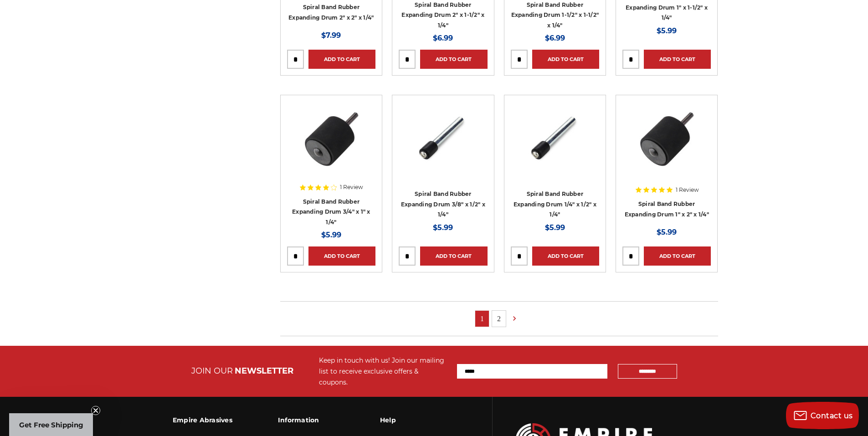  Describe the element at coordinates (212, 371) in the screenshot. I see `span: JOIN OUR` at that location.